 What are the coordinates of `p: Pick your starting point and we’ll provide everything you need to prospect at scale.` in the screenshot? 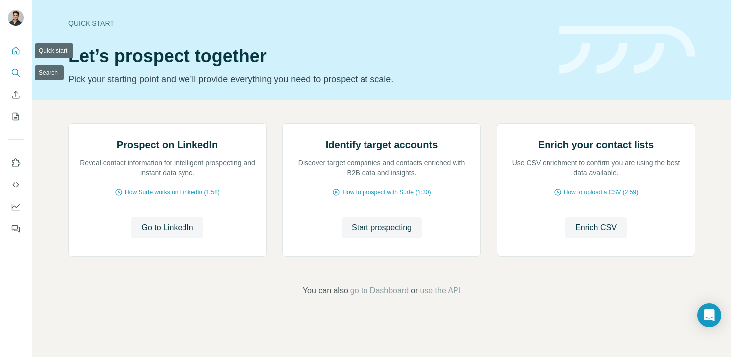 It's located at (308, 79).